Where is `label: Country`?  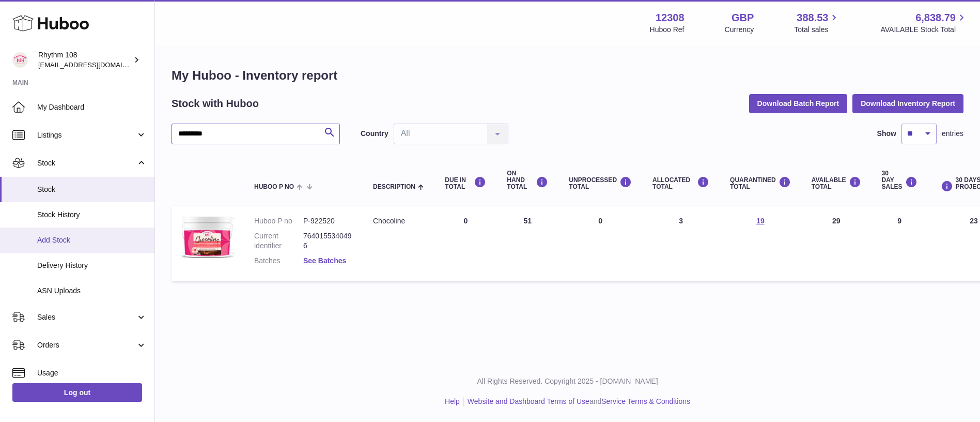 label: Country is located at coordinates (375, 134).